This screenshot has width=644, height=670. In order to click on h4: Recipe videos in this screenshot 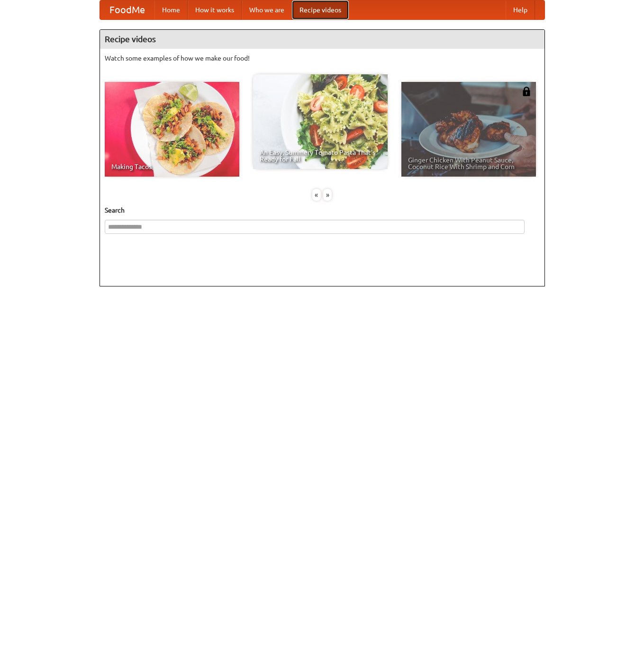, I will do `click(322, 39)`.